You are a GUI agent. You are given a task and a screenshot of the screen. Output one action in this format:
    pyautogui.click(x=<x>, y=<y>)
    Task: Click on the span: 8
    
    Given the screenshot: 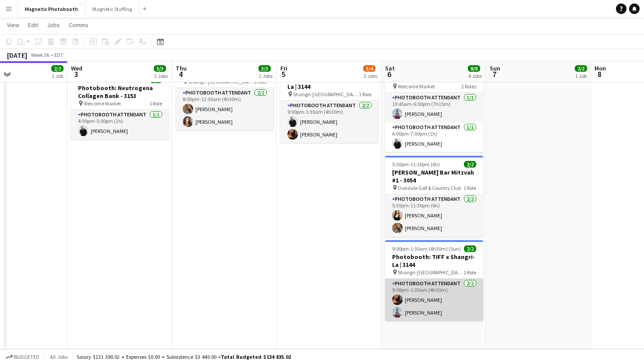 What is the action you would take?
    pyautogui.click(x=600, y=74)
    